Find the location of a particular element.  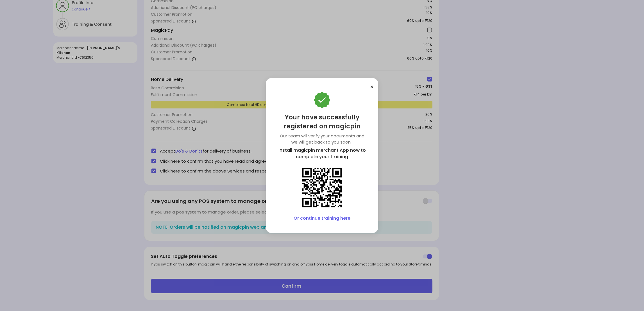

img: Bmiey8A6pIvryUbuH9gNkaXLk_d0upLGesanSgfXTNQpErMybyzEx-Ux_6fu80IKHCRuIThfIE-JRLXil1y1pG8iRpVbs98nc... is located at coordinates (322, 100).